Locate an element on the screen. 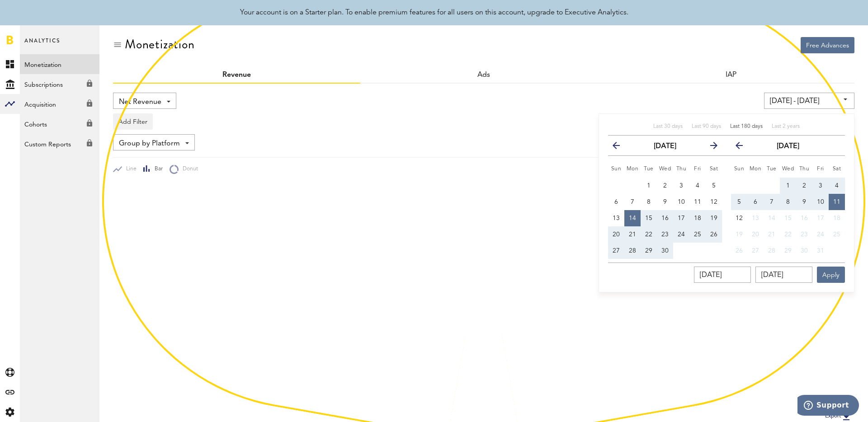 The width and height of the screenshot is (868, 422). span: Last 30 days is located at coordinates (667, 126).